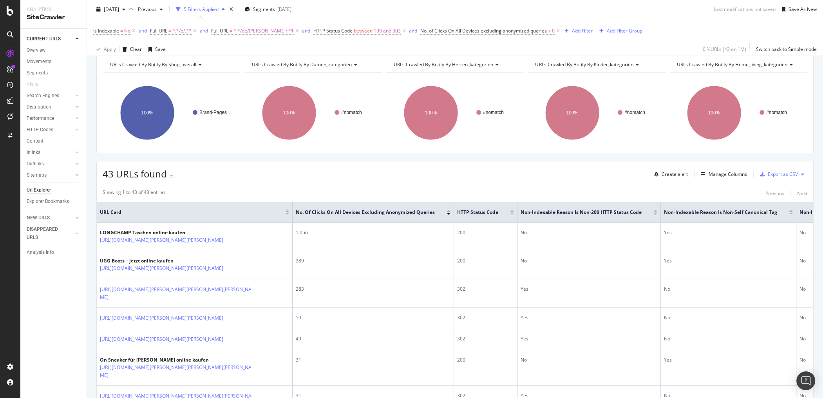 Image resolution: width=823 pixels, height=398 pixels. Describe the element at coordinates (724, 49) in the screenshot. I see `div: 0 % URLs ( 43 on 1M )` at that location.